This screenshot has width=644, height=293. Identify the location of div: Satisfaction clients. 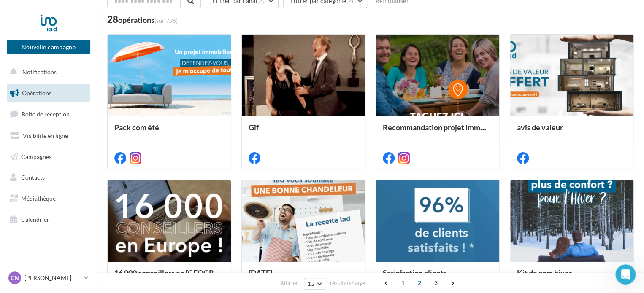
(438, 277).